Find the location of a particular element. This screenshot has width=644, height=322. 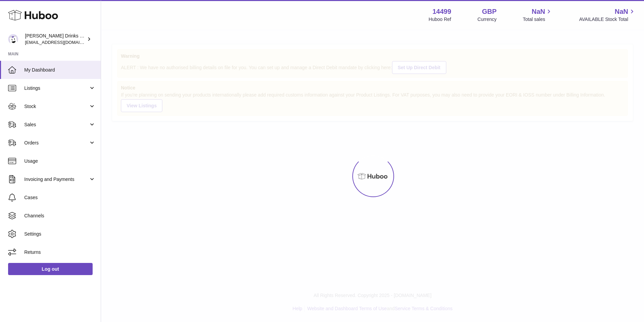

span: Stock is located at coordinates (56, 106).